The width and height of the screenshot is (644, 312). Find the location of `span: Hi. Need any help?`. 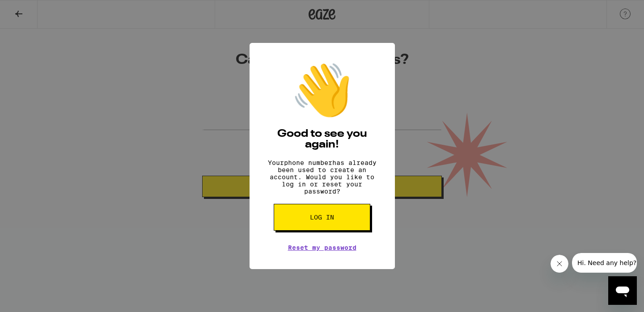

span: Hi. Need any help? is located at coordinates (35, 10).